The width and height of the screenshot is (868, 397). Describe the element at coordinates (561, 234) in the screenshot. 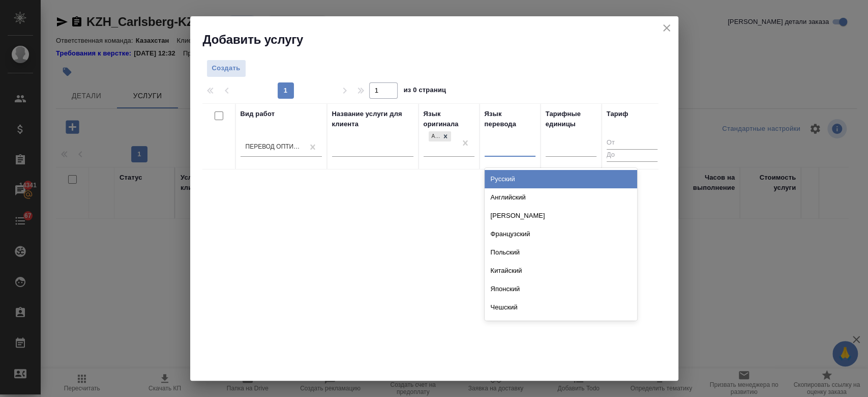

I see `div: Французский` at that location.